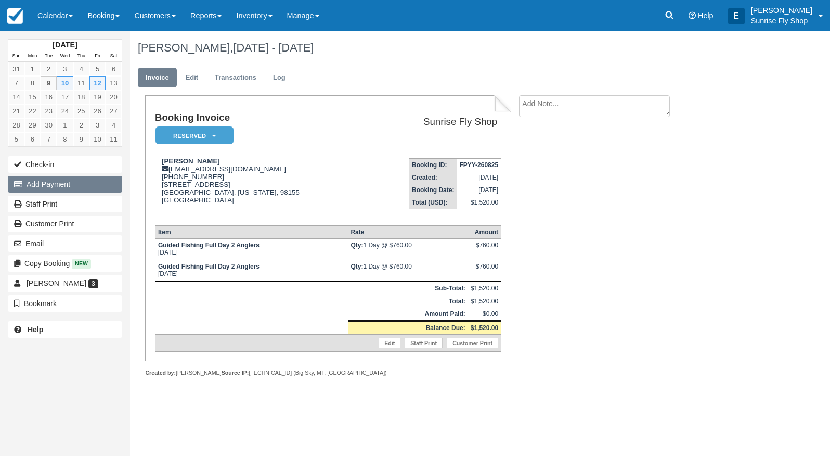  What do you see at coordinates (434, 122) in the screenshot?
I see `h2: Sunrise Fly Shop` at bounding box center [434, 122].